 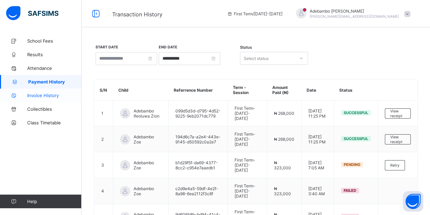 What do you see at coordinates (284, 90) in the screenshot?
I see `th: Amount Paid (₦)` at bounding box center [284, 90].